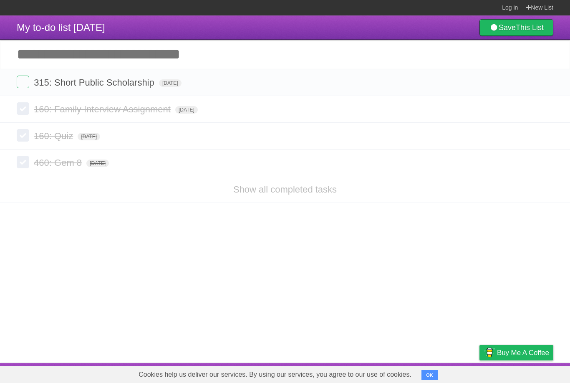 This screenshot has height=383, width=570. What do you see at coordinates (413, 373) in the screenshot?
I see `a: Developers` at bounding box center [413, 373].